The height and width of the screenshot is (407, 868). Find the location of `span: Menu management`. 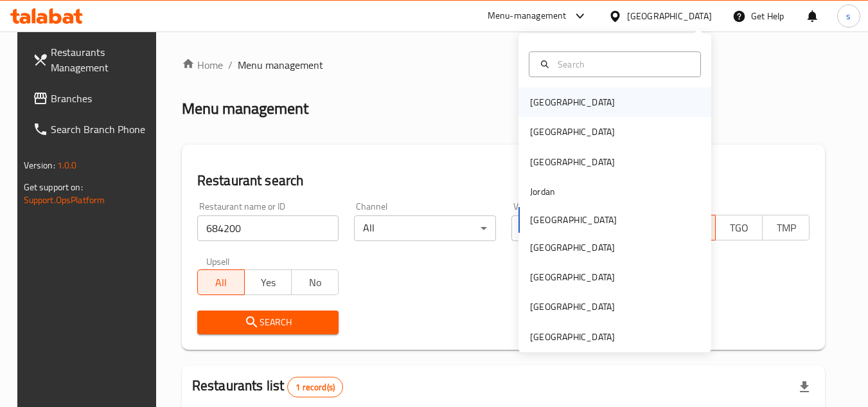

span: Menu management is located at coordinates (281, 65).